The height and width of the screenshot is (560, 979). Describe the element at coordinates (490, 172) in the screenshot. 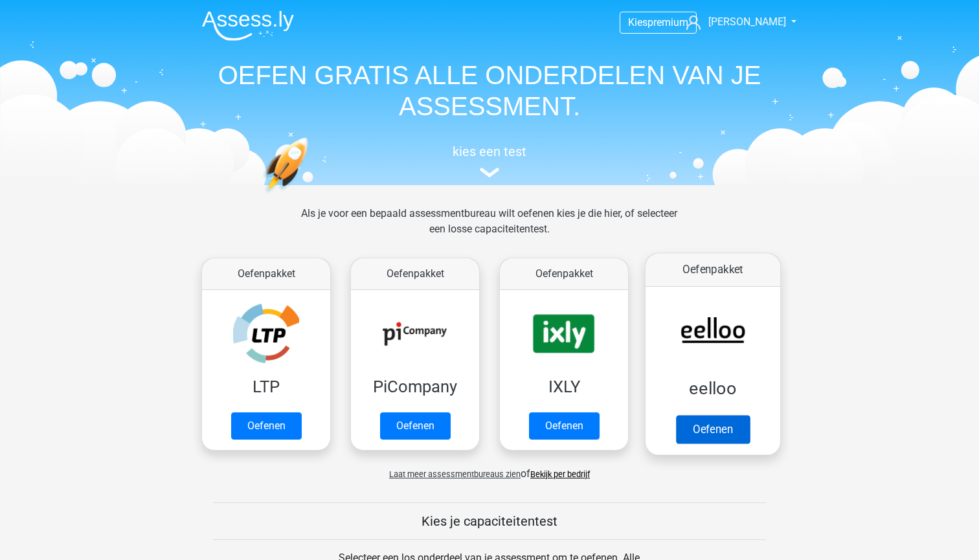

I see `img: assessment` at that location.